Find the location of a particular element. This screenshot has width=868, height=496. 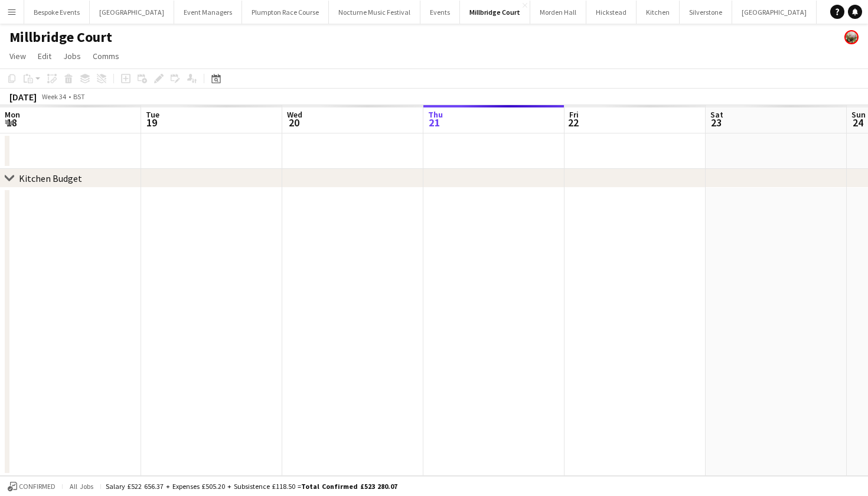

span: All jobs is located at coordinates (82, 486).